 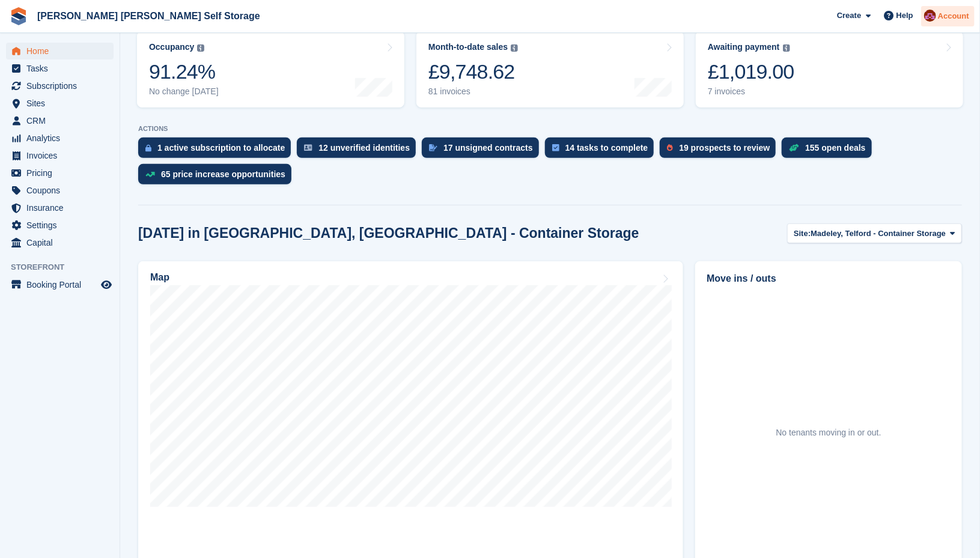 I want to click on img: task-75834270c22a3079a89374b754ae025e5fb1db73e45f91037f5363f120a921f8.svg, so click(x=556, y=147).